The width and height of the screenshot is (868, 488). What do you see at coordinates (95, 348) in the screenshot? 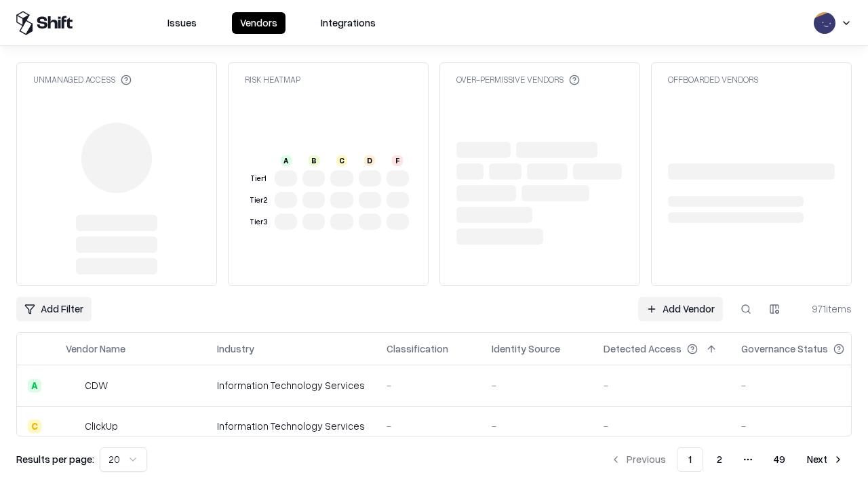
I see `div: Vendor Name` at bounding box center [95, 348].